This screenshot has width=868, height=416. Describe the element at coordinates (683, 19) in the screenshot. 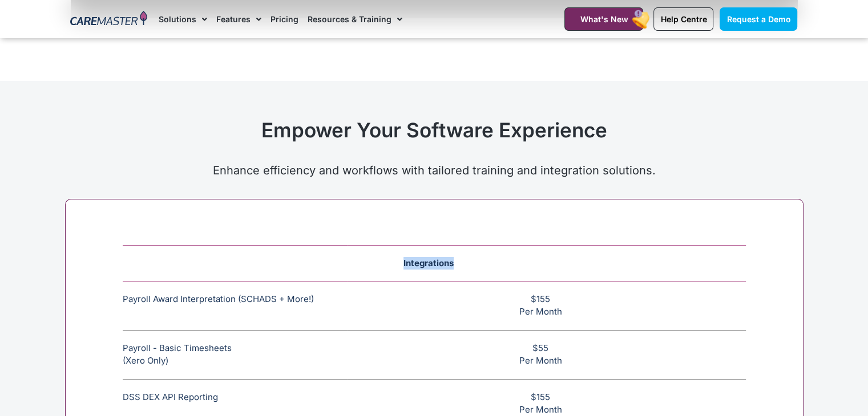

I see `span: Help Centre` at that location.